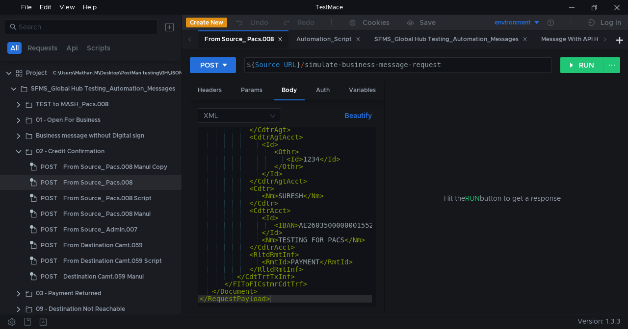  Describe the element at coordinates (68, 120) in the screenshot. I see `div: 01 - Open For Business` at that location.